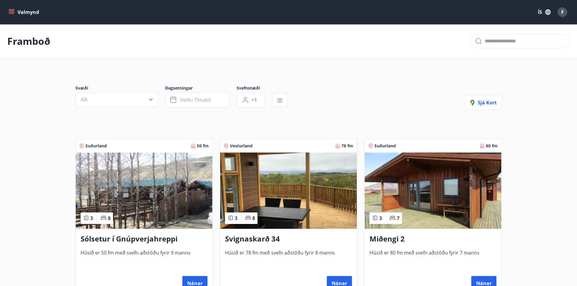 The height and width of the screenshot is (286, 577). What do you see at coordinates (203, 146) in the screenshot?
I see `span: 50 fm` at bounding box center [203, 146].